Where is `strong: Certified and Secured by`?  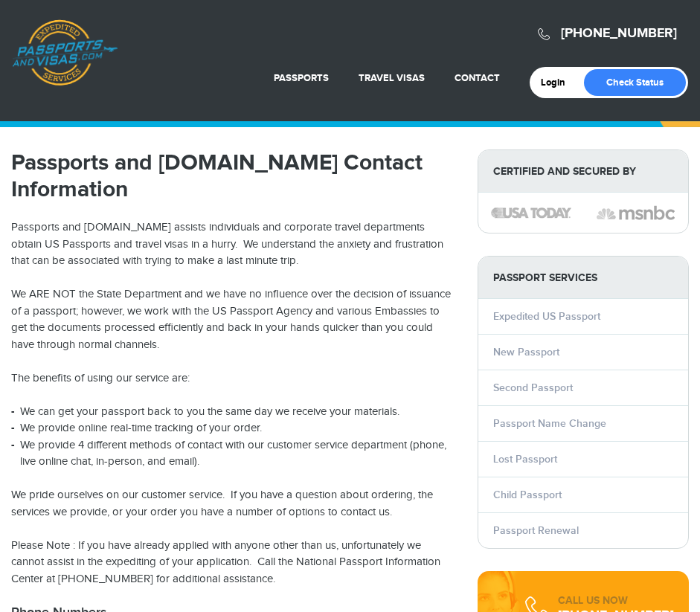
strong: Certified and Secured by is located at coordinates (584, 171).